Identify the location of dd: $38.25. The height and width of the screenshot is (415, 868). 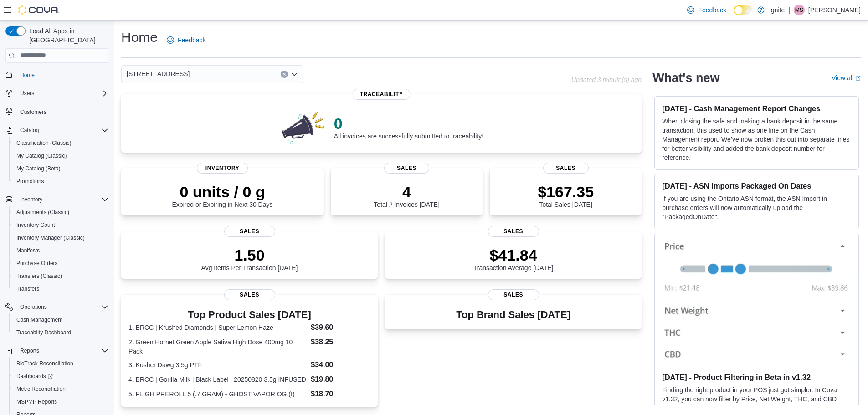
(340, 342).